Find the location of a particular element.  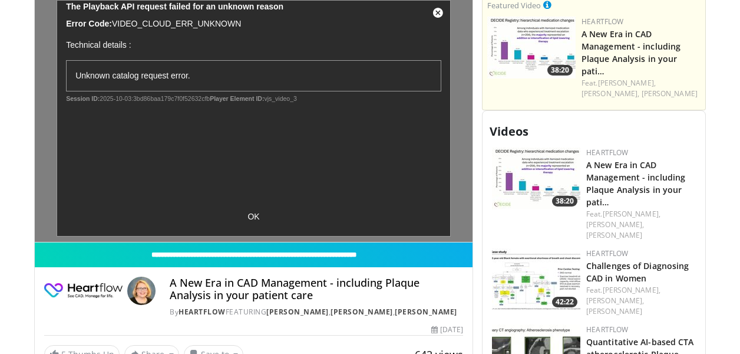

a: Challenges of Diagnosing CAD in Women is located at coordinates (638, 272).